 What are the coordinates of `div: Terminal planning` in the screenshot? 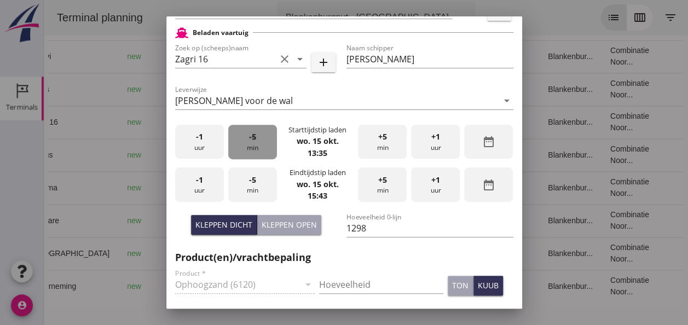 It's located at (56, 18).